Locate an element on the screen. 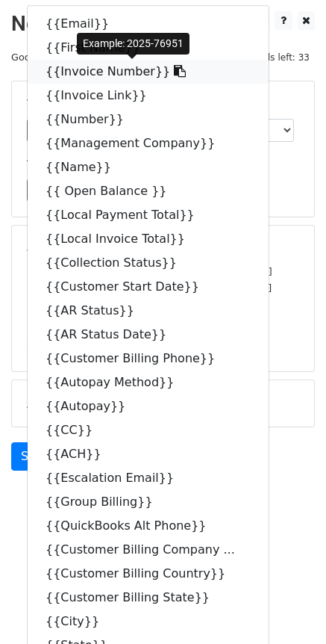  a: {{Group Billing}} is located at coordinates (147, 502).